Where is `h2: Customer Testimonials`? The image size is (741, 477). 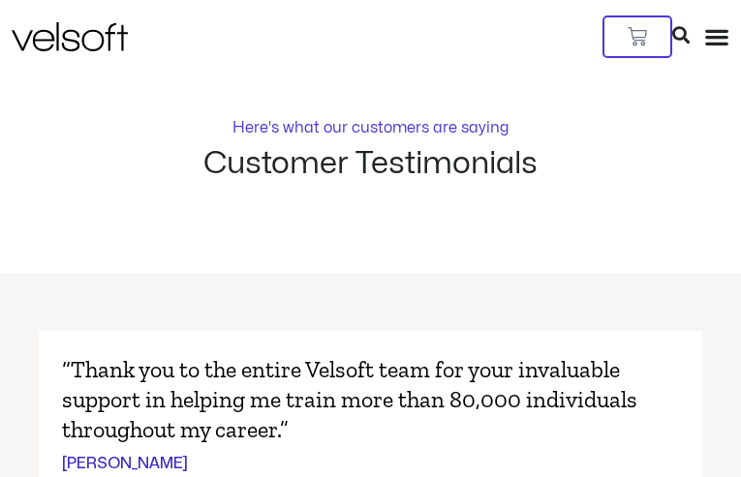
h2: Customer Testimonials is located at coordinates (370, 164).